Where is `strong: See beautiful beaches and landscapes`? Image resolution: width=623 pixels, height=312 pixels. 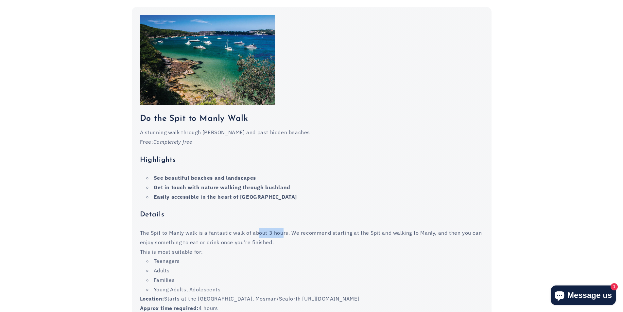 strong: See beautiful beaches and landscapes is located at coordinates (205, 178).